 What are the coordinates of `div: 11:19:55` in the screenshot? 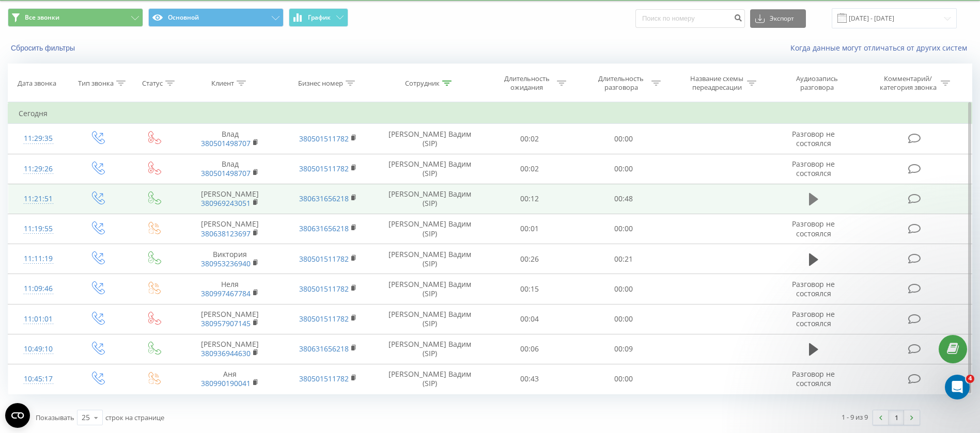 It's located at (39, 229).